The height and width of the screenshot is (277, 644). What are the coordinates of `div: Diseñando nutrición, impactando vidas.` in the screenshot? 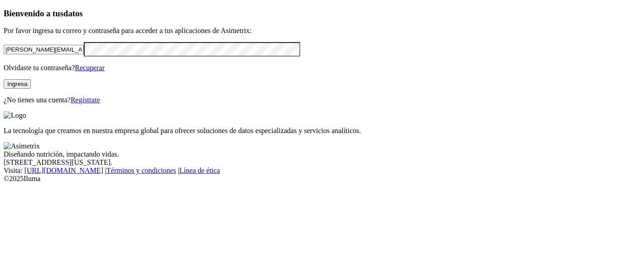 It's located at (322, 154).